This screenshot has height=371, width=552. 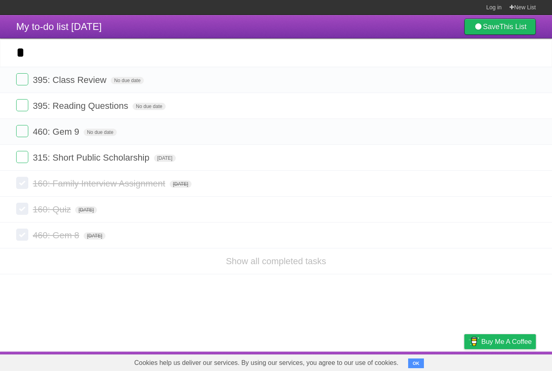 What do you see at coordinates (100, 183) in the screenshot?
I see `span: 160: Family Interview Assignment` at bounding box center [100, 183].